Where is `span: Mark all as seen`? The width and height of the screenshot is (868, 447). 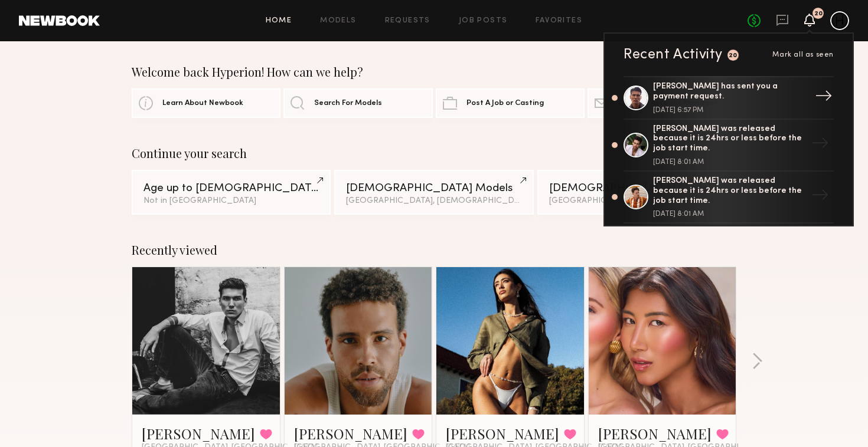
span: Mark all as seen is located at coordinates (804, 55).